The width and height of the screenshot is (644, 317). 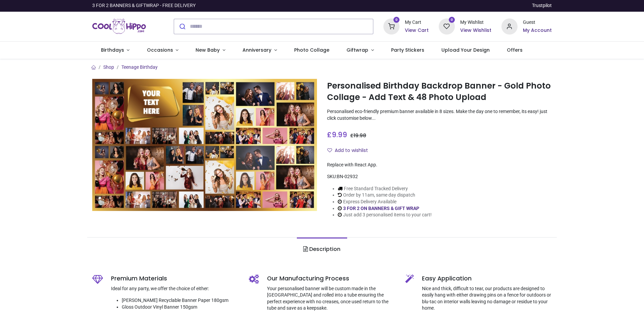 What do you see at coordinates (174, 288) in the screenshot?
I see `p: Ideal for any party, we offer the choice of either:` at bounding box center [174, 288].